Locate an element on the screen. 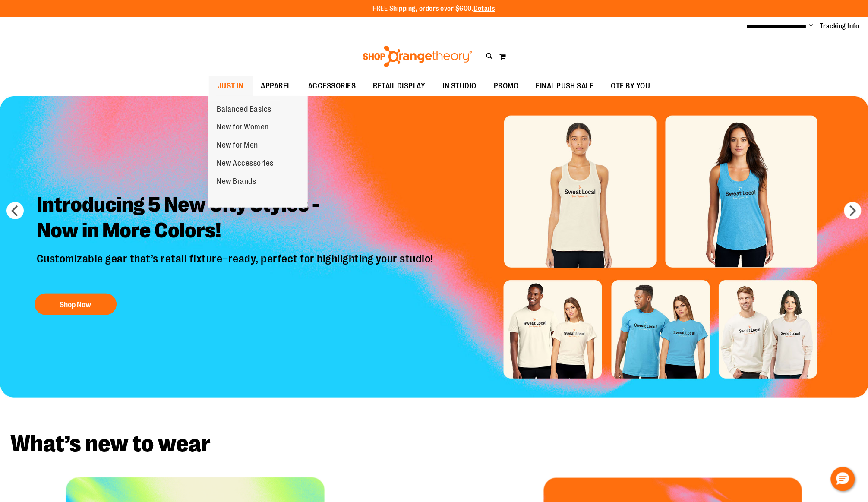 The image size is (868, 502). a: New for Women is located at coordinates (243, 127).